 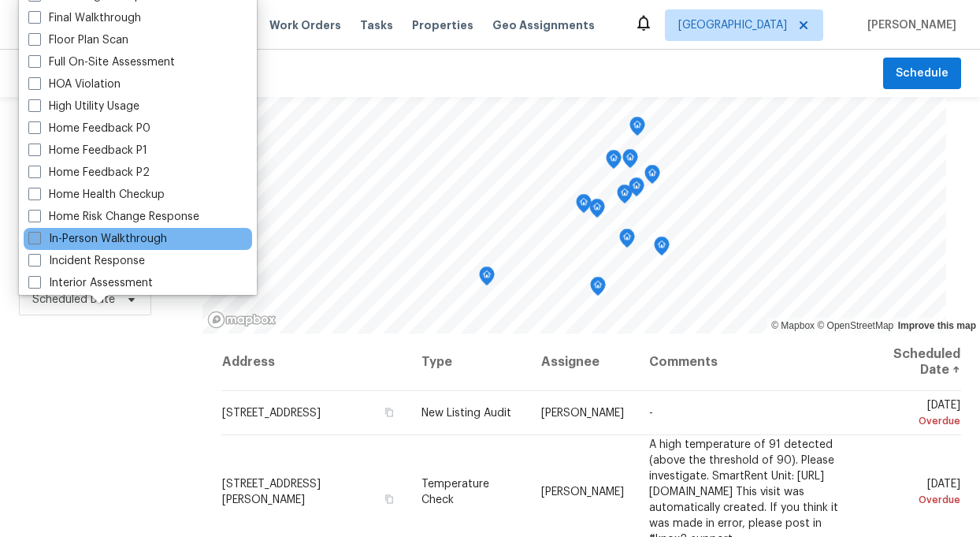 I want to click on label: Final Walkthrough, so click(x=85, y=18).